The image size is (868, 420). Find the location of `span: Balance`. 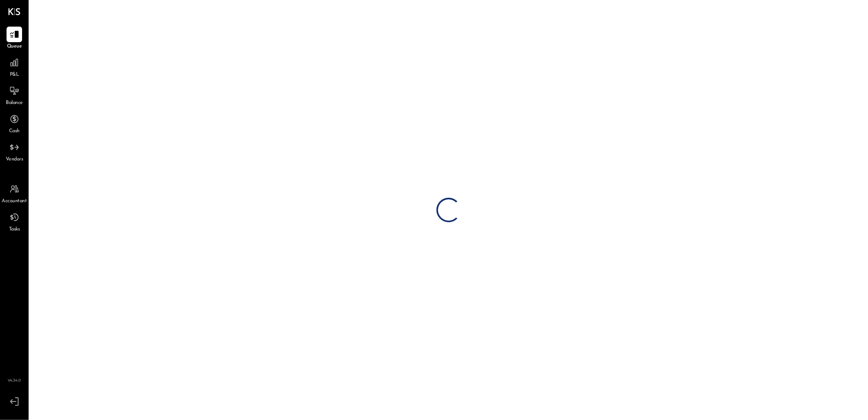

span: Balance is located at coordinates (14, 103).